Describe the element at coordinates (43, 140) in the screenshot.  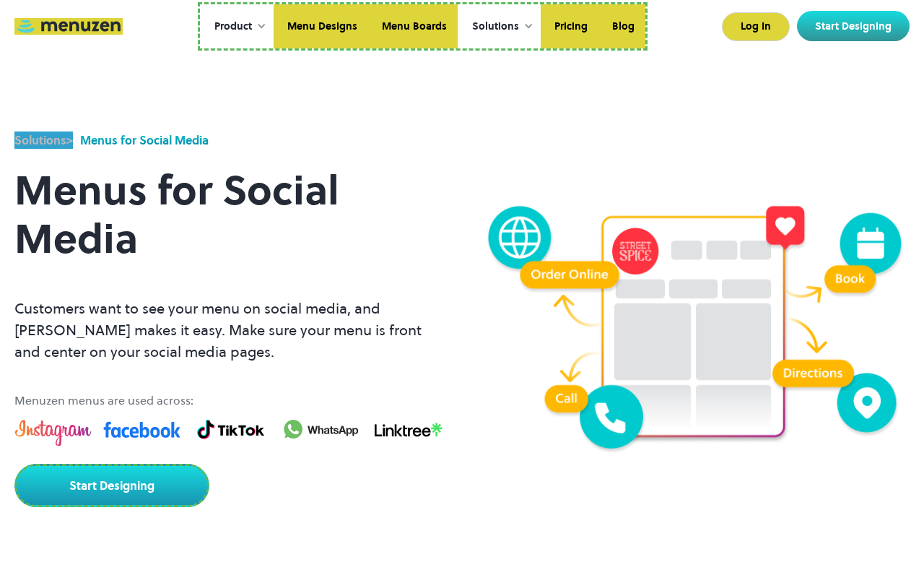
I see `a: Solutions>` at that location.